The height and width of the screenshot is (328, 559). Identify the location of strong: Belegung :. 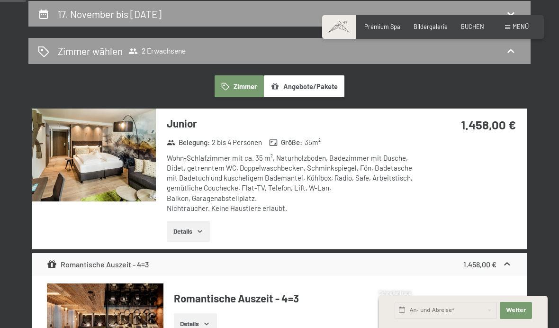
(188, 142).